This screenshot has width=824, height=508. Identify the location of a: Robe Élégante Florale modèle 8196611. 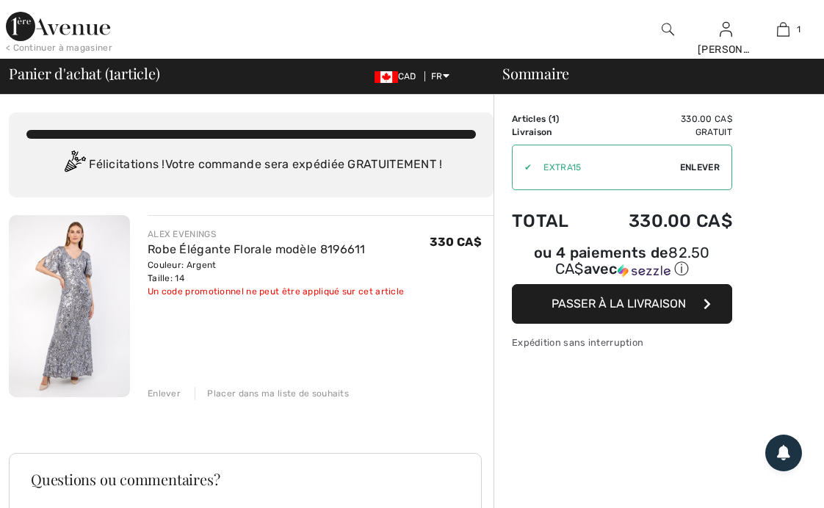
(256, 249).